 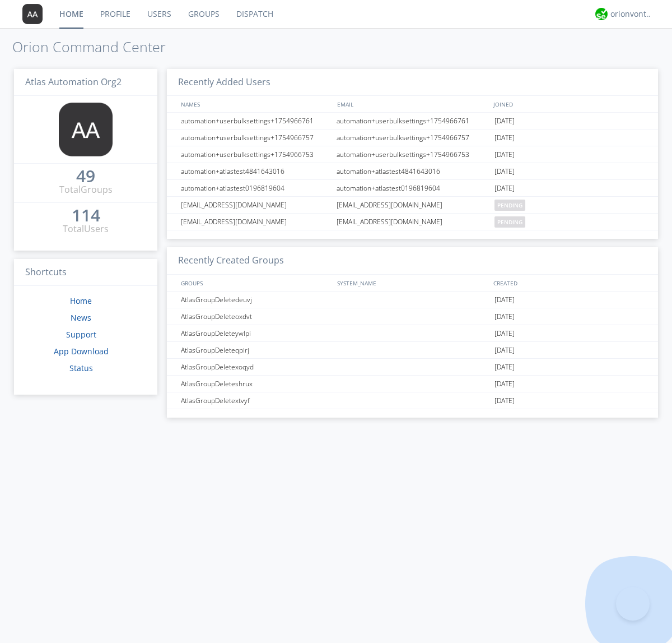 What do you see at coordinates (86, 176) in the screenshot?
I see `div: 49` at bounding box center [86, 176].